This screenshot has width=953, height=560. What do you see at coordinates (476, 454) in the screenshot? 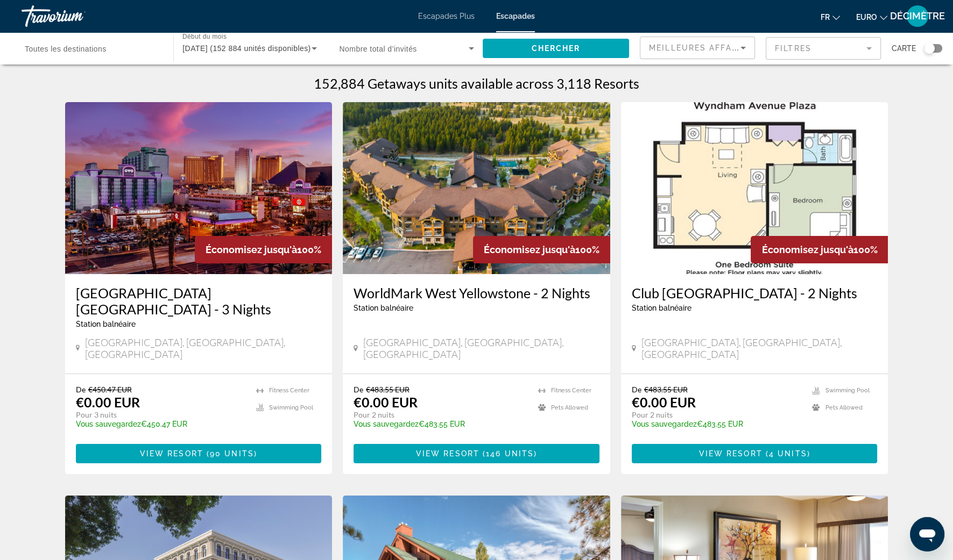
I see `a: View Resort(146 units)` at bounding box center [476, 454].